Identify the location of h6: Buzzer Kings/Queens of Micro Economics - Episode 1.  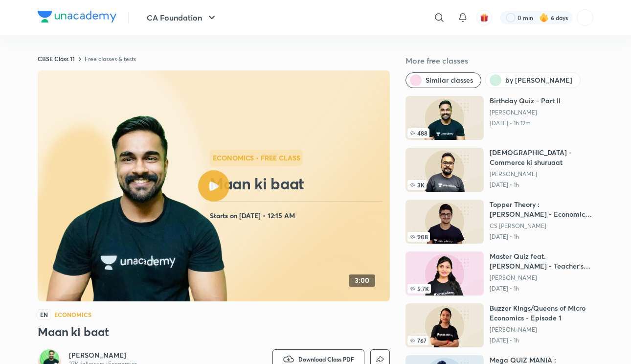
(542, 313).